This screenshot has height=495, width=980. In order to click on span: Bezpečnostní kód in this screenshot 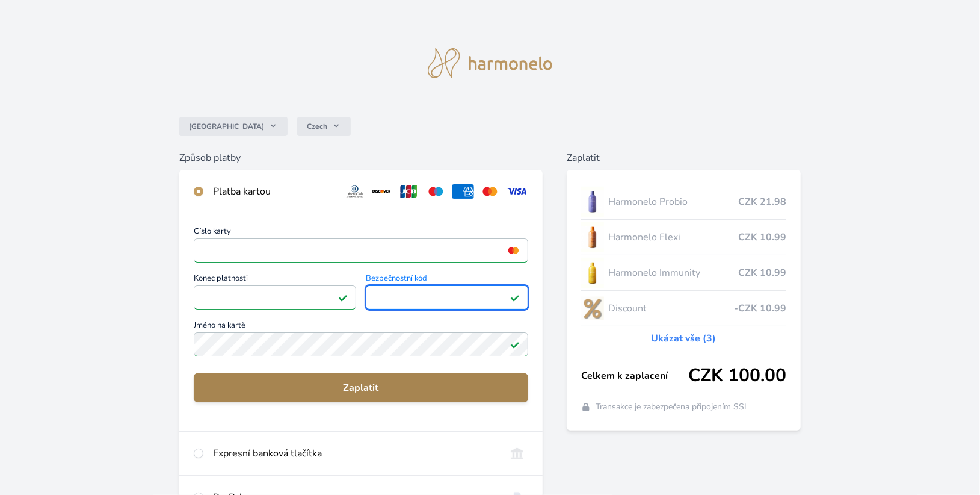, I will do `click(447, 280)`.